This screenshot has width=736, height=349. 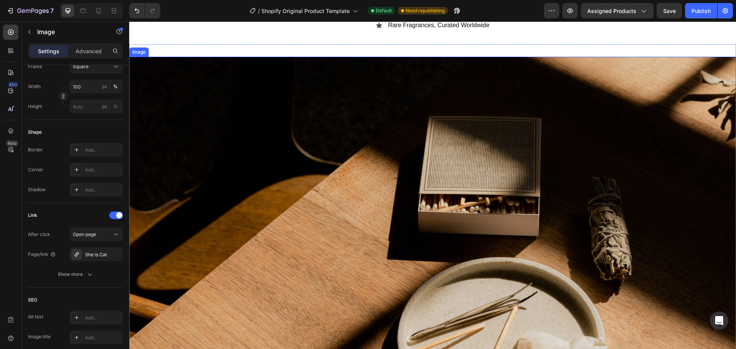 I want to click on div: Publish, so click(x=702, y=11).